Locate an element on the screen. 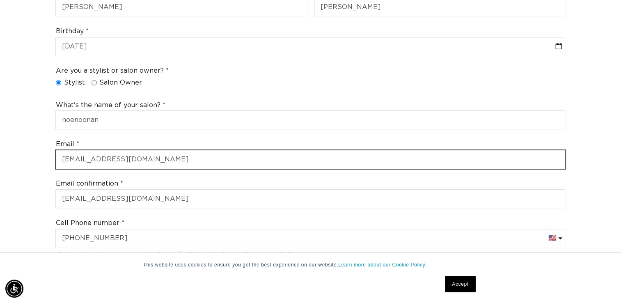 This screenshot has height=303, width=621. p: This website uses cookies to ensure you get the best experience on our website. is located at coordinates (311, 265).